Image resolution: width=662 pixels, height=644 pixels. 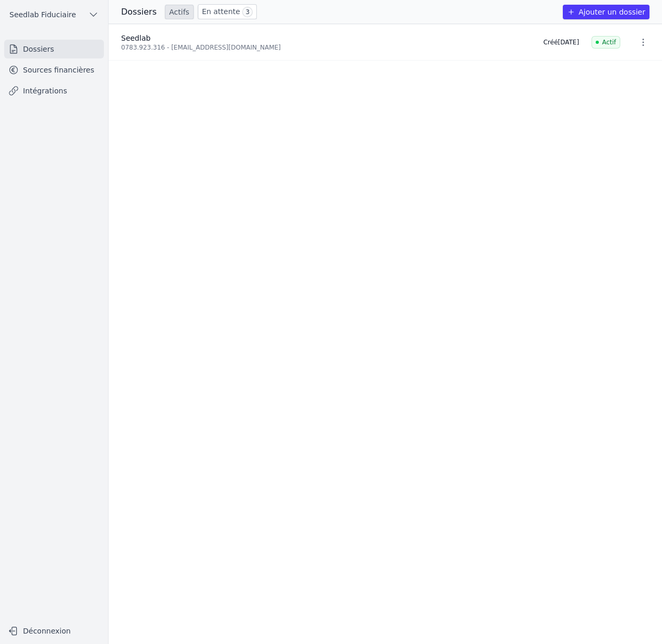 I want to click on a: Sources financières, so click(x=54, y=70).